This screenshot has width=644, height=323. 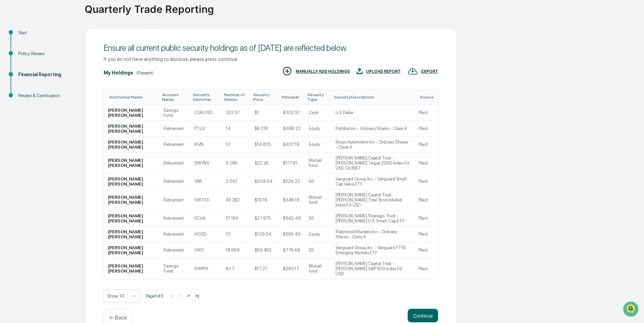 What do you see at coordinates (292, 250) in the screenshot?
I see `td: $776.69` at bounding box center [292, 250].